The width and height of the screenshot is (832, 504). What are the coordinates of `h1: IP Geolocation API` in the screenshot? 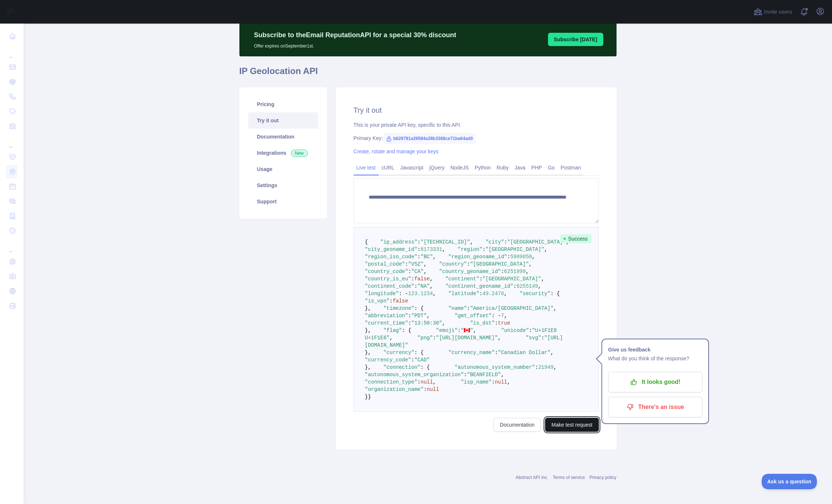 It's located at (428, 74).